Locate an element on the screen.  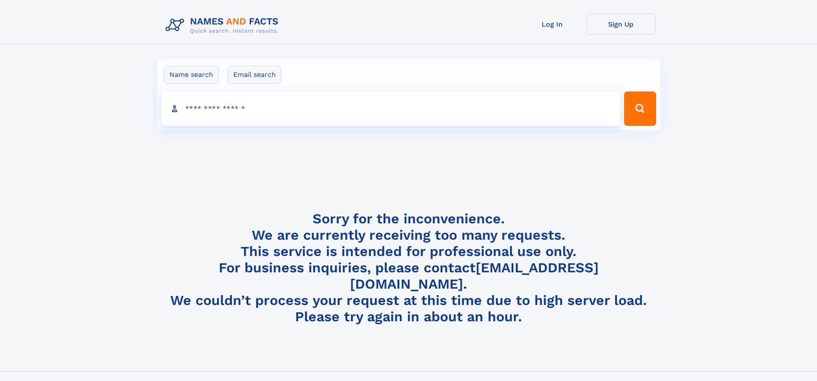
button: Search Button is located at coordinates (640, 109).